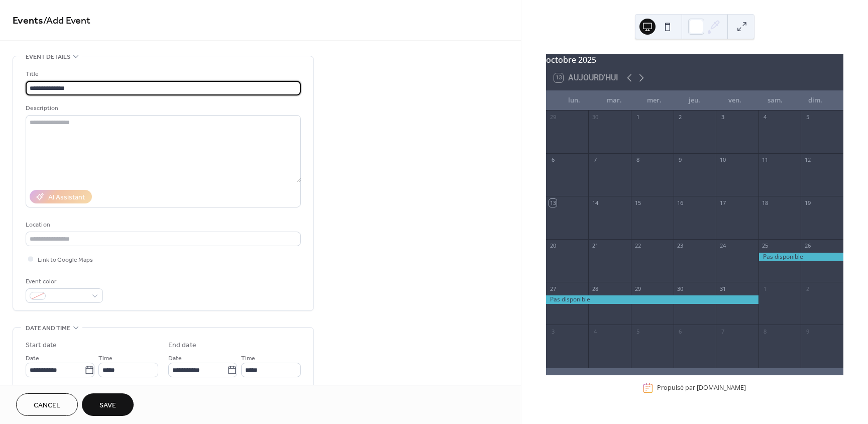  Describe the element at coordinates (552, 245) in the screenshot. I see `div: 20` at that location.